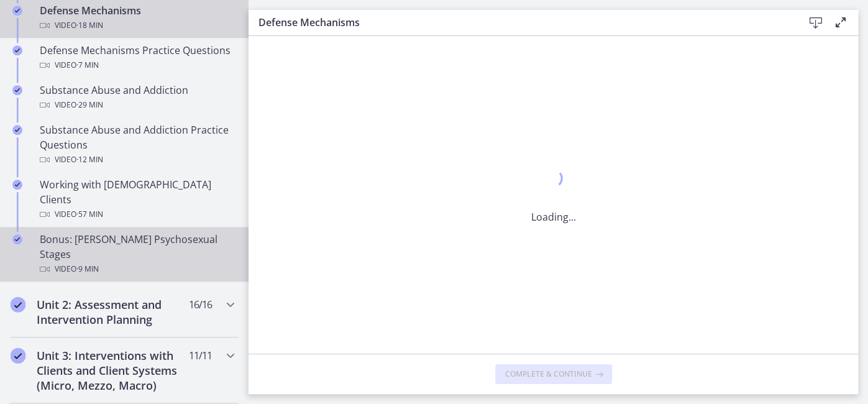  Describe the element at coordinates (553, 217) in the screenshot. I see `p: Loading...` at that location.